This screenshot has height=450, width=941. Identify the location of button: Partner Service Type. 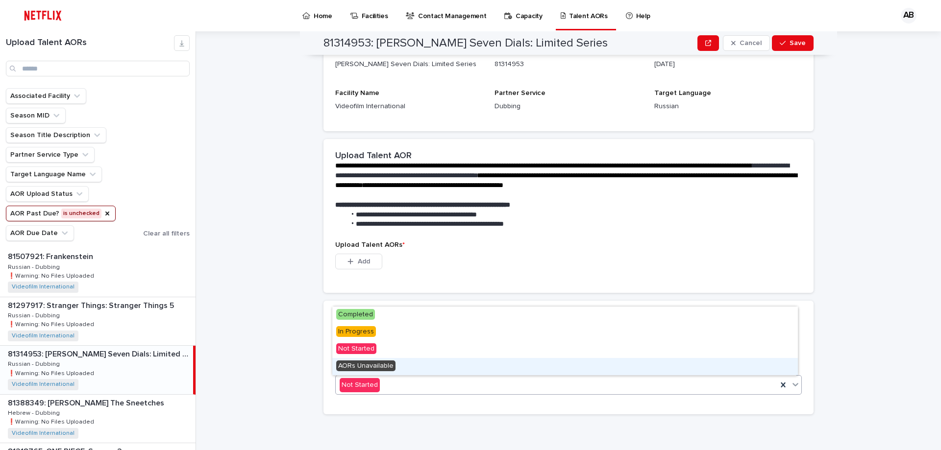
(50, 155).